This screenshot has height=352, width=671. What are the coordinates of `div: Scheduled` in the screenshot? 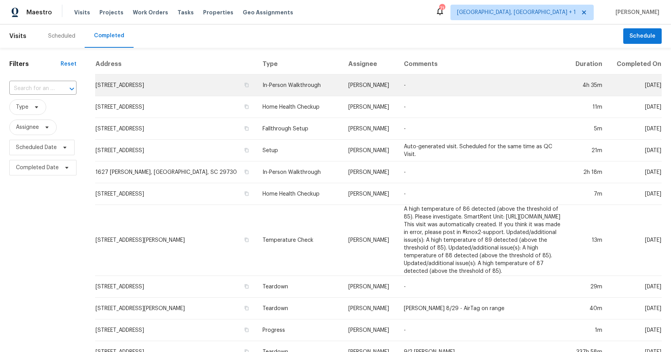 It's located at (62, 36).